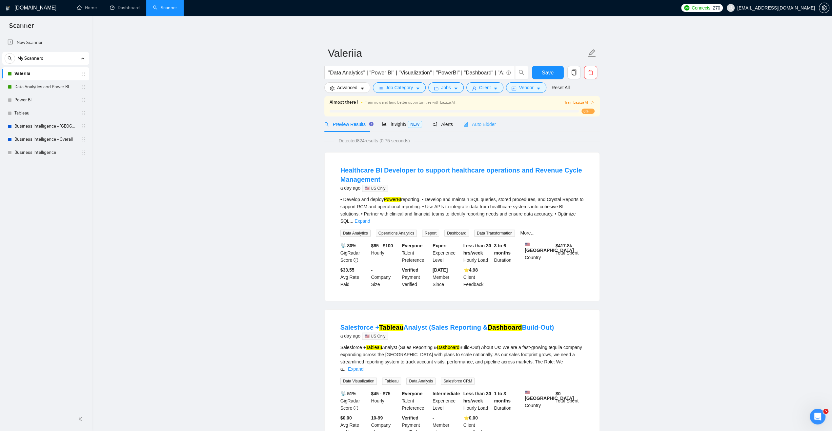 The width and height of the screenshot is (832, 431). I want to click on span: Data Visualization, so click(359, 381).